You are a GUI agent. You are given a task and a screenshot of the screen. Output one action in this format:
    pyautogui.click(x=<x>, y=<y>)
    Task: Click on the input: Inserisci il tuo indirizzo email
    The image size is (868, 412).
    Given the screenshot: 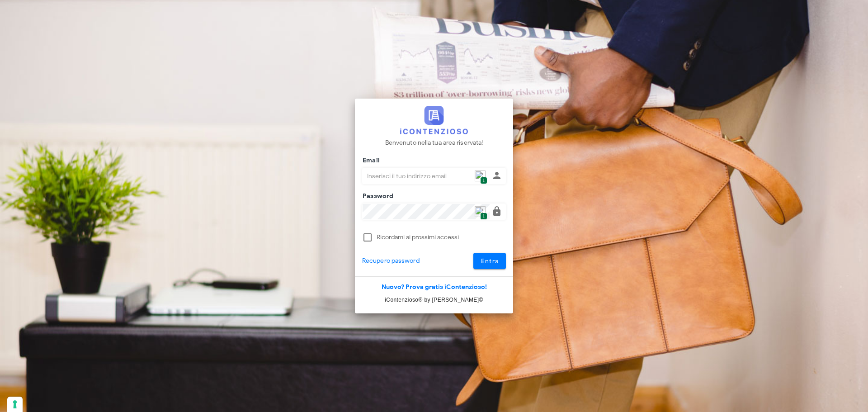 What is the action you would take?
    pyautogui.click(x=426, y=176)
    